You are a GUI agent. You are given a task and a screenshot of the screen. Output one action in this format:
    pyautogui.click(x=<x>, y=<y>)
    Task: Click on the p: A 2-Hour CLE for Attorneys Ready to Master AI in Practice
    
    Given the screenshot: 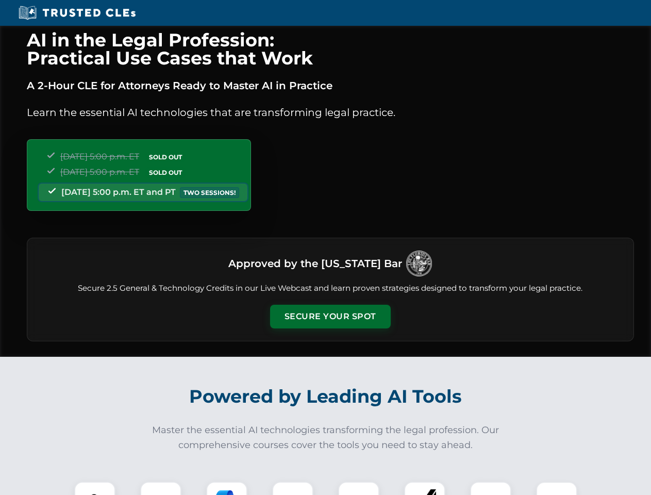 What is the action you would take?
    pyautogui.click(x=330, y=86)
    